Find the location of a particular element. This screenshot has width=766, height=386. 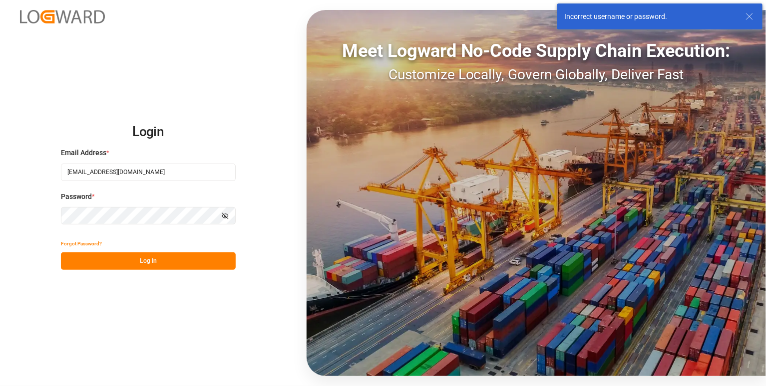

img: Logward_new_orange.png is located at coordinates (62, 16).